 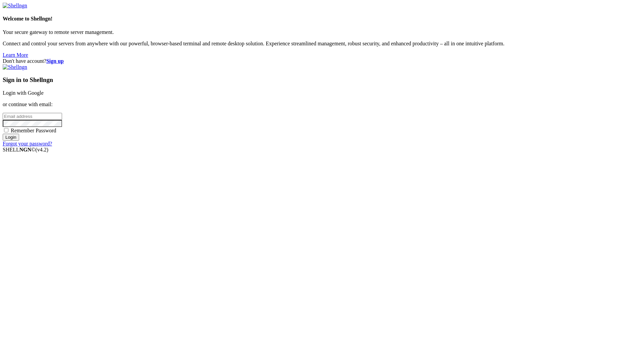 What do you see at coordinates (11, 137) in the screenshot?
I see `input: Login` at bounding box center [11, 137].